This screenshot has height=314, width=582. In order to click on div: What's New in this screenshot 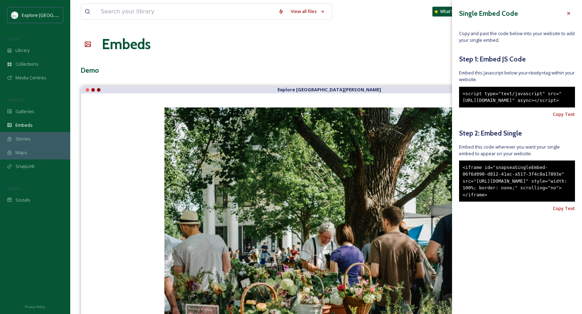, I will do `click(450, 12)`.